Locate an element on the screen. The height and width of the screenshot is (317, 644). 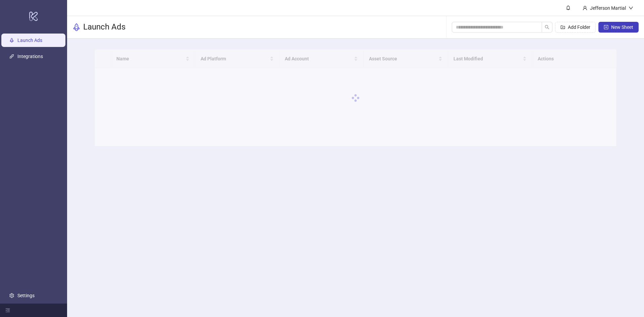
a: Launch Ads is located at coordinates (30, 40).